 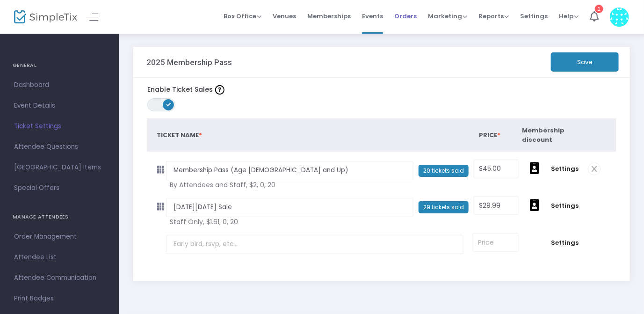 I want to click on h4: MANAGE ATTENDEES, so click(x=59, y=217).